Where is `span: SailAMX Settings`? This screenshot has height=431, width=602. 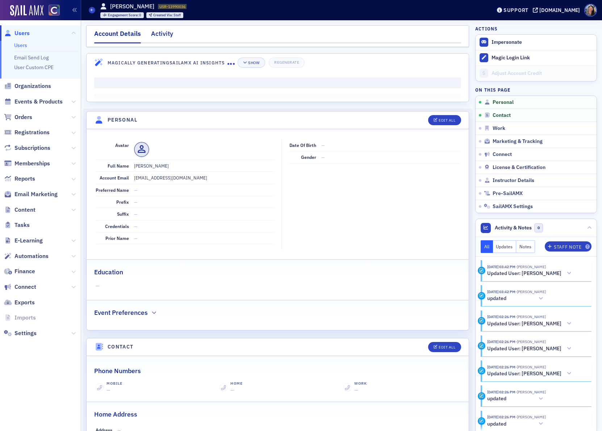 span: SailAMX Settings is located at coordinates (512, 207).